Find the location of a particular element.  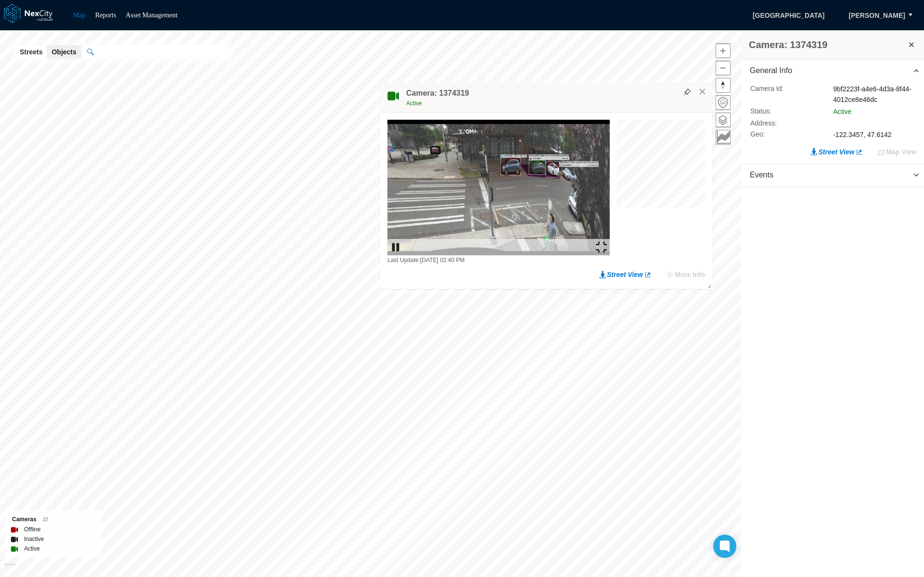

button: Layers management is located at coordinates (723, 120).